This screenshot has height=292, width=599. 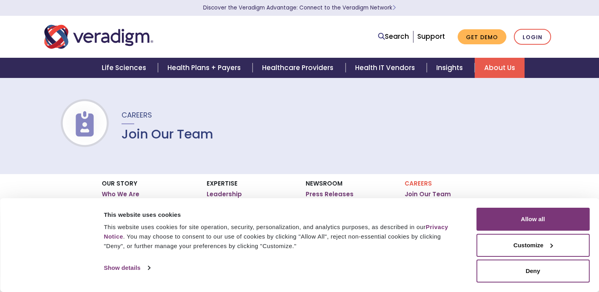 What do you see at coordinates (428, 194) in the screenshot?
I see `a: Join Our Team` at bounding box center [428, 194].